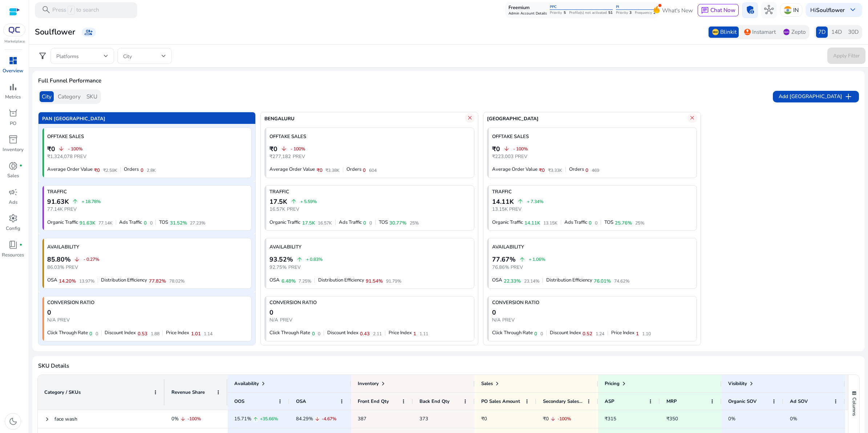 The width and height of the screenshot is (868, 433). What do you see at coordinates (728, 32) in the screenshot?
I see `span: Blinkit` at bounding box center [728, 32].